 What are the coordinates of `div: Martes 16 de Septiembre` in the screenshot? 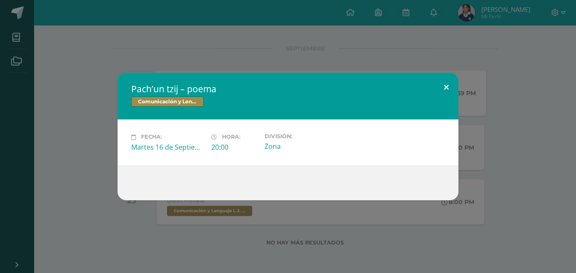 It's located at (168, 147).